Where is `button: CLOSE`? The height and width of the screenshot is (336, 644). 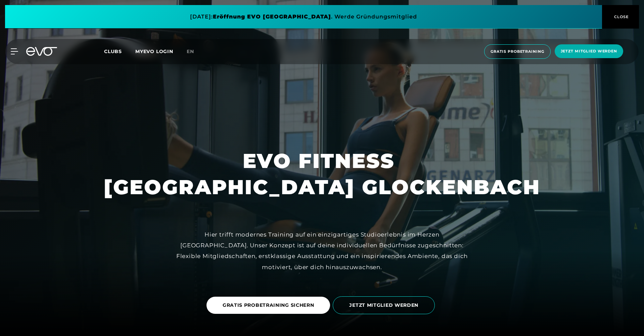 button: CLOSE is located at coordinates (620, 17).